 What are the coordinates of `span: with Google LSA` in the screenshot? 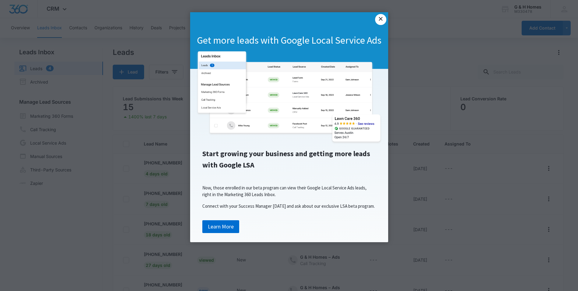 It's located at (228, 164).